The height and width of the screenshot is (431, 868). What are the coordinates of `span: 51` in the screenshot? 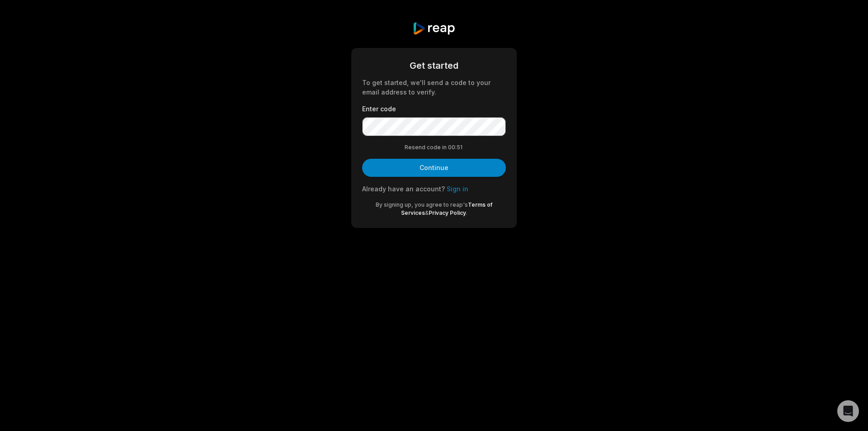 It's located at (460, 148).